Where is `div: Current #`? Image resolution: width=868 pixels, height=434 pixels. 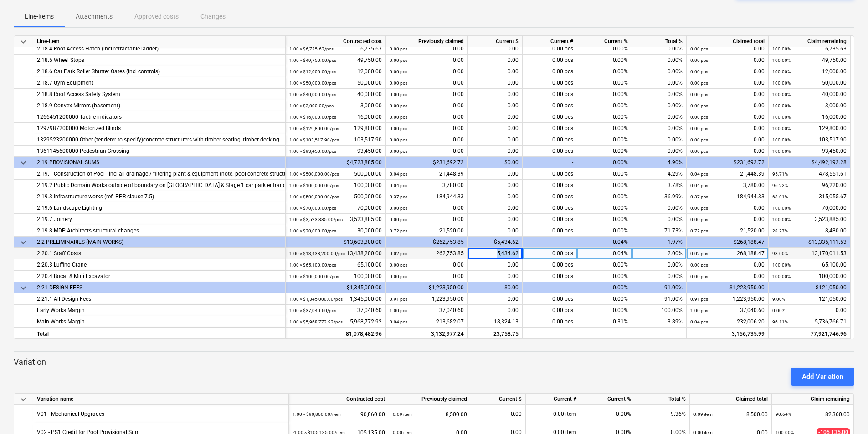 div: Current # is located at coordinates (553, 399).